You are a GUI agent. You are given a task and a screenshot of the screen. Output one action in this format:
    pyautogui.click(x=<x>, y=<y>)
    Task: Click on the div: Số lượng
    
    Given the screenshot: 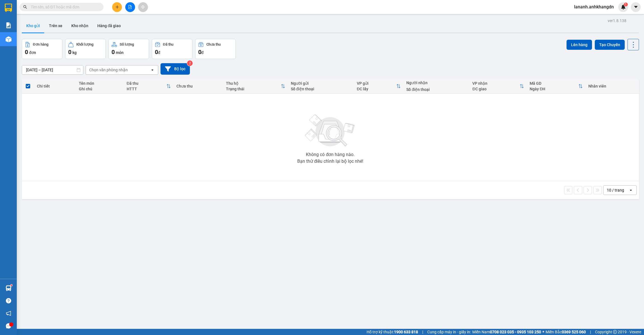 What is the action you would take?
    pyautogui.click(x=127, y=44)
    